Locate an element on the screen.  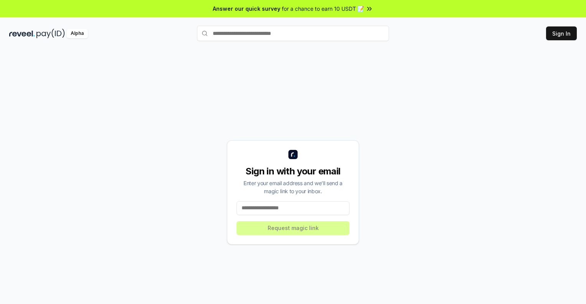
div: Alpha is located at coordinates (77, 33).